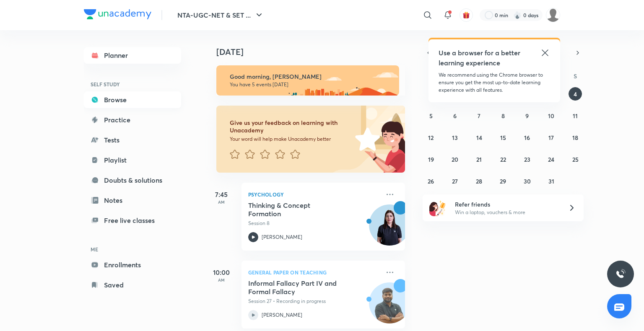 Image resolution: width=644 pixels, height=331 pixels. Describe the element at coordinates (132, 120) in the screenshot. I see `a: Practice` at that location.